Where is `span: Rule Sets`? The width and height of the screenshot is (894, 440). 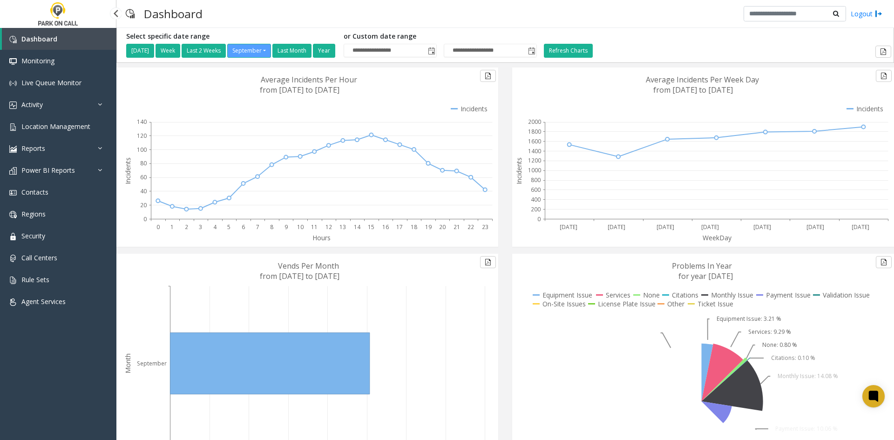 span: Rule Sets is located at coordinates (35, 279).